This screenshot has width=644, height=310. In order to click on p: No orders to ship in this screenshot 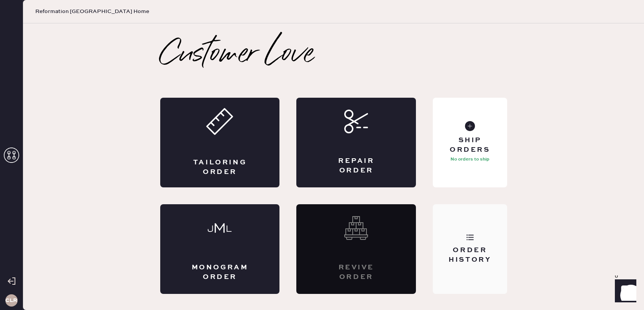, I will do `click(470, 160)`.